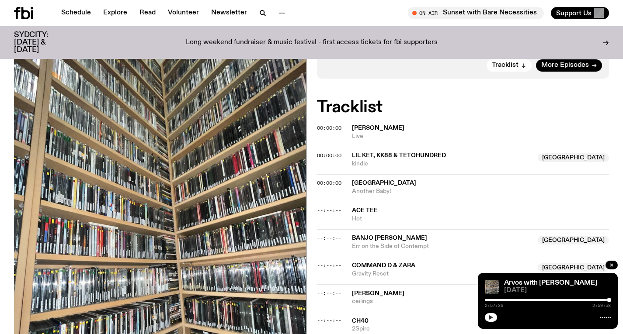  I want to click on a: Volunteer, so click(183, 13).